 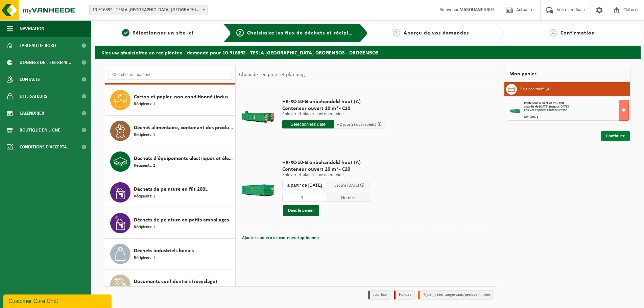 What do you see at coordinates (163, 33) in the screenshot?
I see `span: Sélectionner un site ici` at bounding box center [163, 33].